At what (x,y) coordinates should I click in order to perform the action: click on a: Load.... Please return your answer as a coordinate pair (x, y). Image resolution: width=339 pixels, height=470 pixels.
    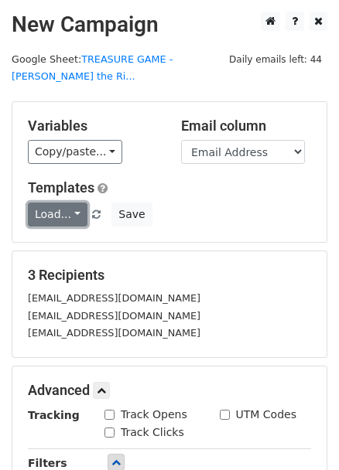
    Looking at the image, I should click on (57, 214).